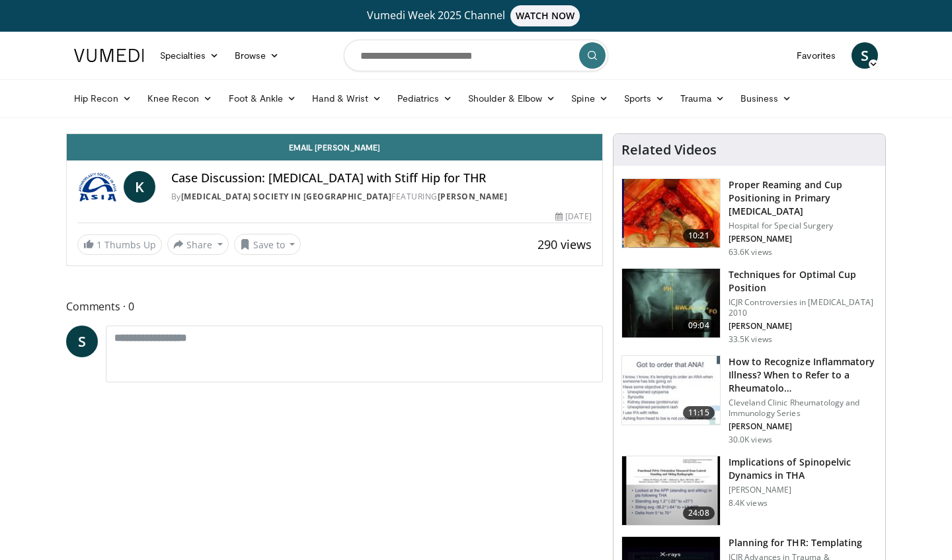  I want to click on a: Foot & Ankle, so click(262, 98).